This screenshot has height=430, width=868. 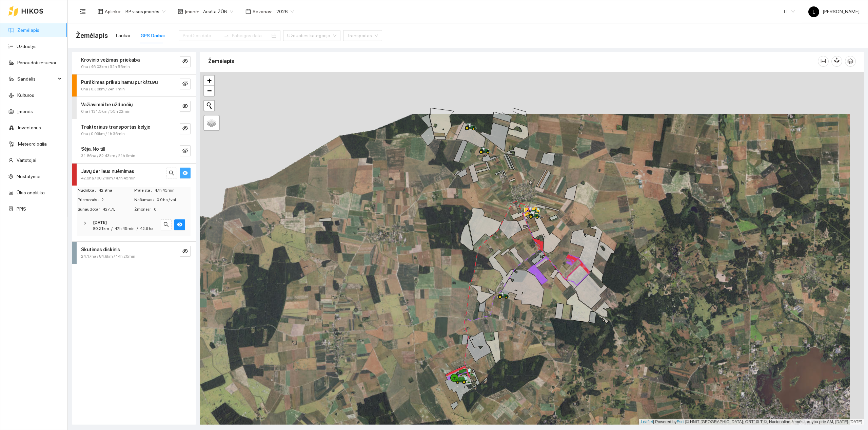 What do you see at coordinates (103, 134) in the screenshot?
I see `span: 0ha / 0.09km / 1h 36min` at bounding box center [103, 134].